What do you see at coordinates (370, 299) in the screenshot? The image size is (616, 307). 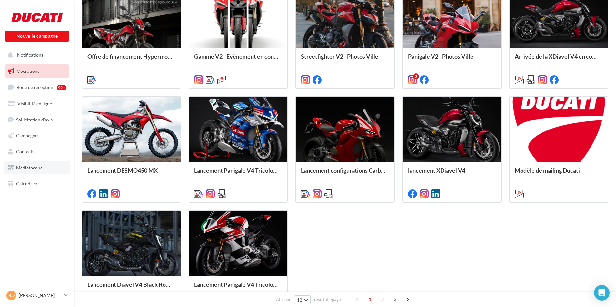 I see `span: 1` at bounding box center [370, 299].